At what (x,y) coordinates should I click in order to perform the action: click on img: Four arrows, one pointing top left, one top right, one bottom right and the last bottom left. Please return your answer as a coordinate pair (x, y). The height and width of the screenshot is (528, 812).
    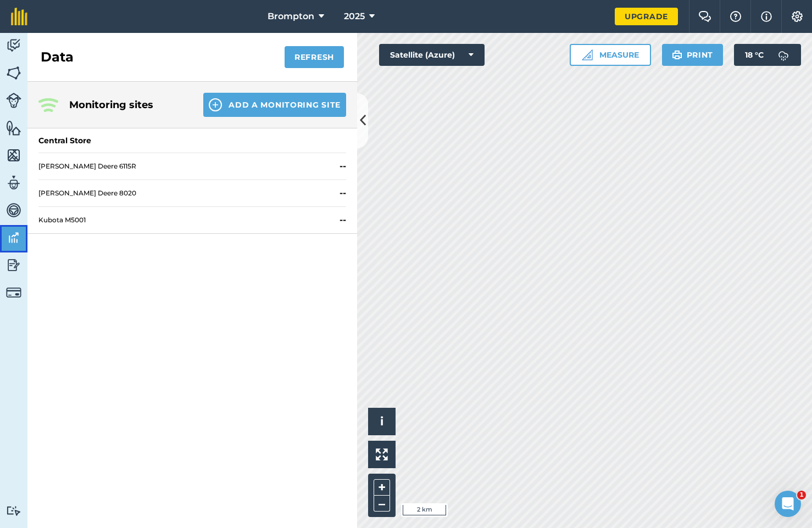
    Looking at the image, I should click on (382, 455).